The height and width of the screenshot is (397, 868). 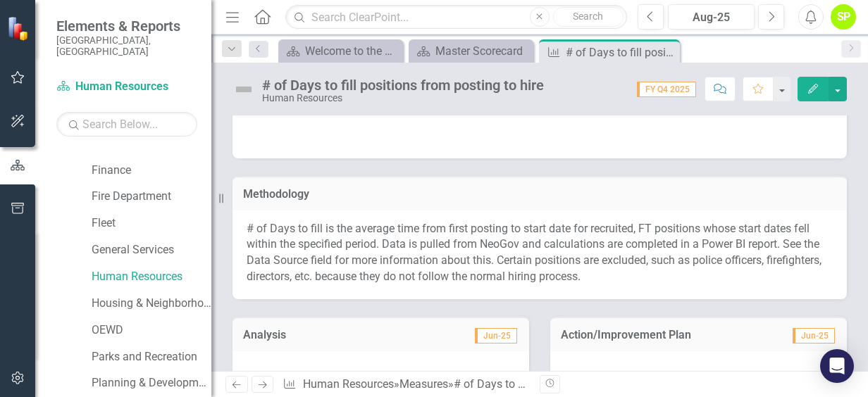 What do you see at coordinates (843, 17) in the screenshot?
I see `button: SP` at bounding box center [843, 17].